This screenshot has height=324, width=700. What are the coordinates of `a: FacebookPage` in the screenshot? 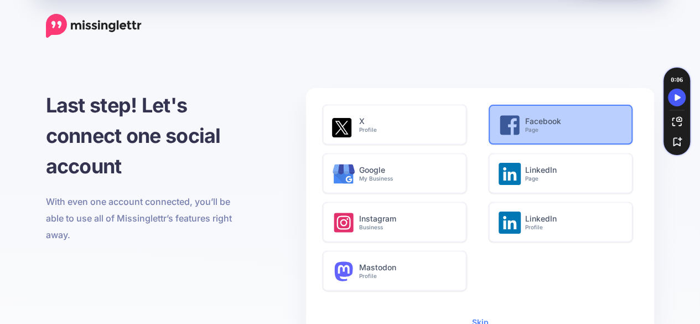 It's located at (564, 125).